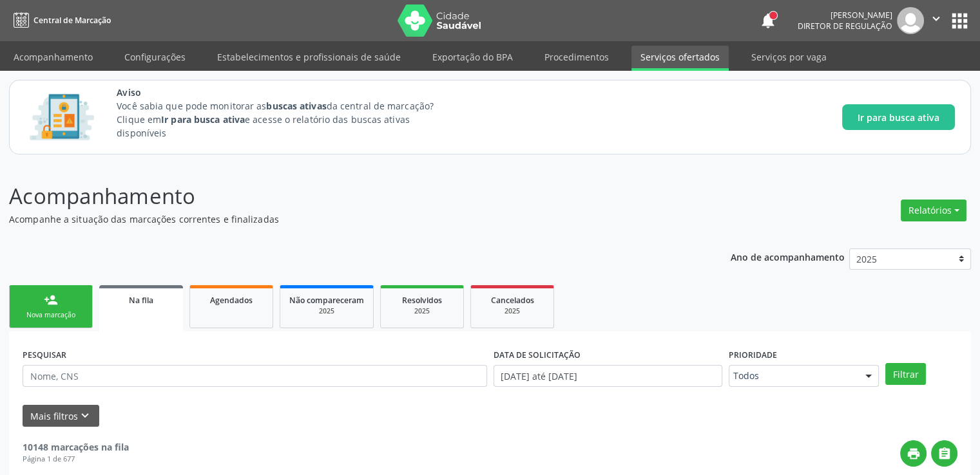 Image resolution: width=980 pixels, height=475 pixels. Describe the element at coordinates (422, 300) in the screenshot. I see `span: Resolvidos` at that location.